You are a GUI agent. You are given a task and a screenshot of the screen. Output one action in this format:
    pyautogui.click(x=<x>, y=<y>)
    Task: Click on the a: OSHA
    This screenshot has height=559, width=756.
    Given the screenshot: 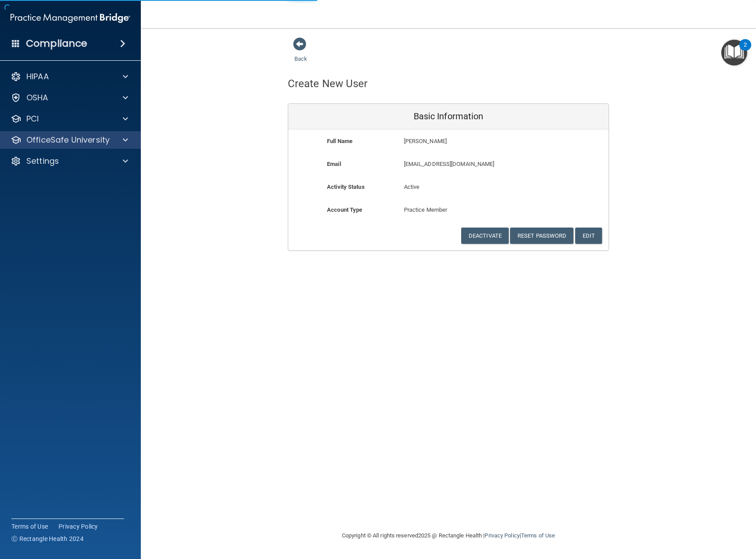 What is the action you would take?
    pyautogui.click(x=69, y=98)
    